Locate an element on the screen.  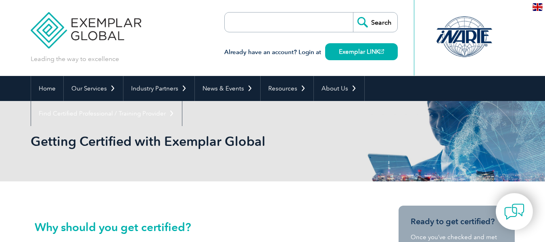
a: Home is located at coordinates (47, 88).